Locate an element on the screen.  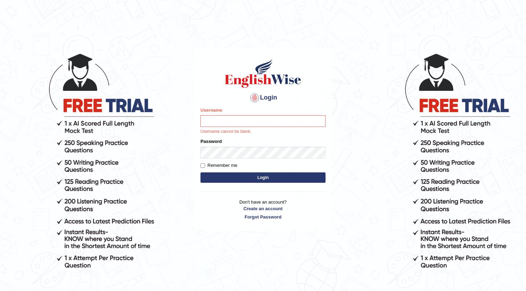
button: Login is located at coordinates (263, 178).